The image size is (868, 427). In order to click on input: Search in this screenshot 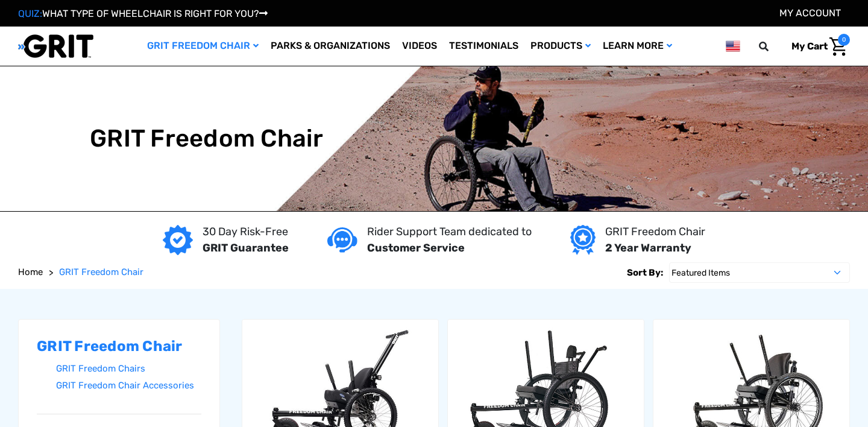, I will do `click(773, 46)`.